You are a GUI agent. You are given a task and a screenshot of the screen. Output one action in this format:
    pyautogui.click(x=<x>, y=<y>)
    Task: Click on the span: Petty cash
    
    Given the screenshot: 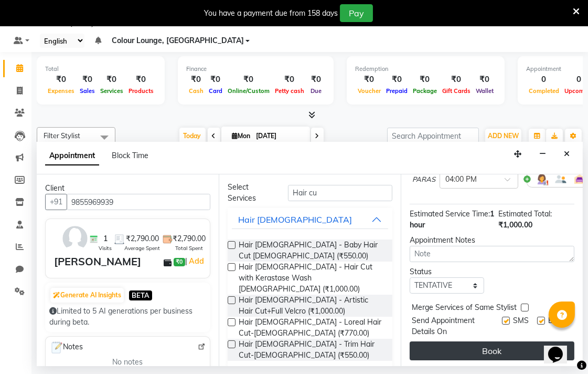 What is the action you would take?
    pyautogui.click(x=290, y=91)
    